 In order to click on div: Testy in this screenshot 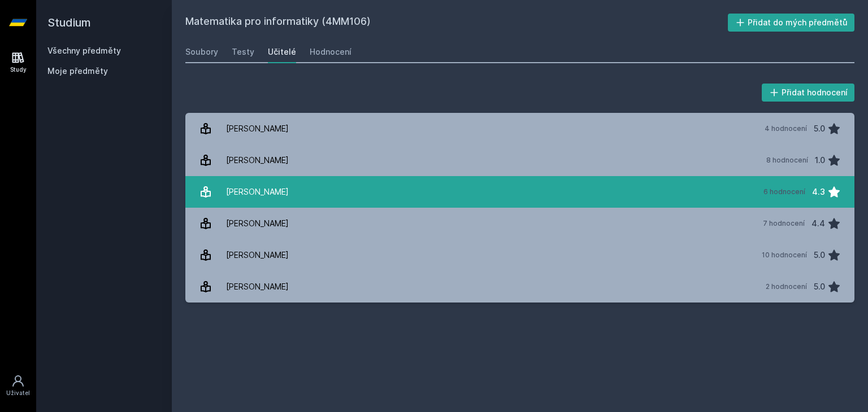, I will do `click(243, 52)`.